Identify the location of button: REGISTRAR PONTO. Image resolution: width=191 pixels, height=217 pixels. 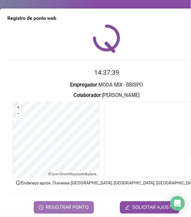
(64, 208).